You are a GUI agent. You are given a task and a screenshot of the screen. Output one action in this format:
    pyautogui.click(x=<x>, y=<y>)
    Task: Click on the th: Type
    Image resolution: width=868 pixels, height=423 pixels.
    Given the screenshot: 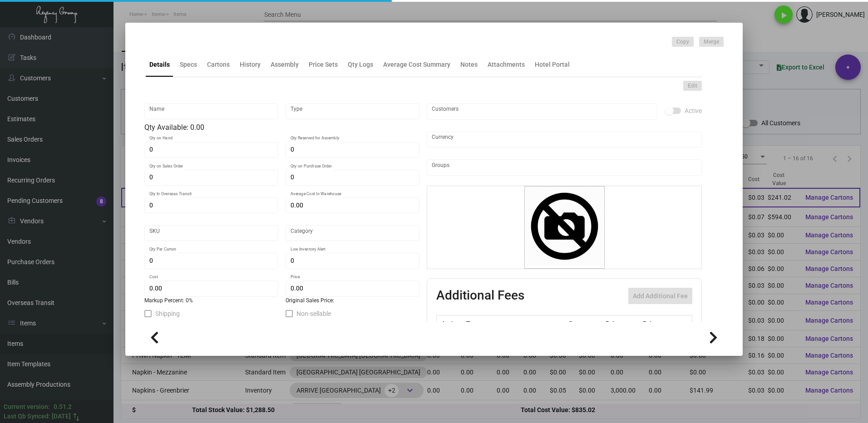 What is the action you would take?
    pyautogui.click(x=515, y=323)
    